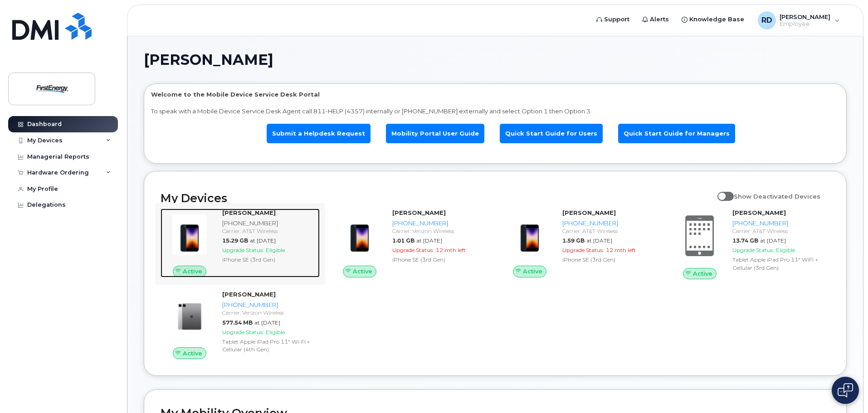 This screenshot has width=868, height=413. Describe the element at coordinates (237, 323) in the screenshot. I see `span: 577.54 MB` at that location.